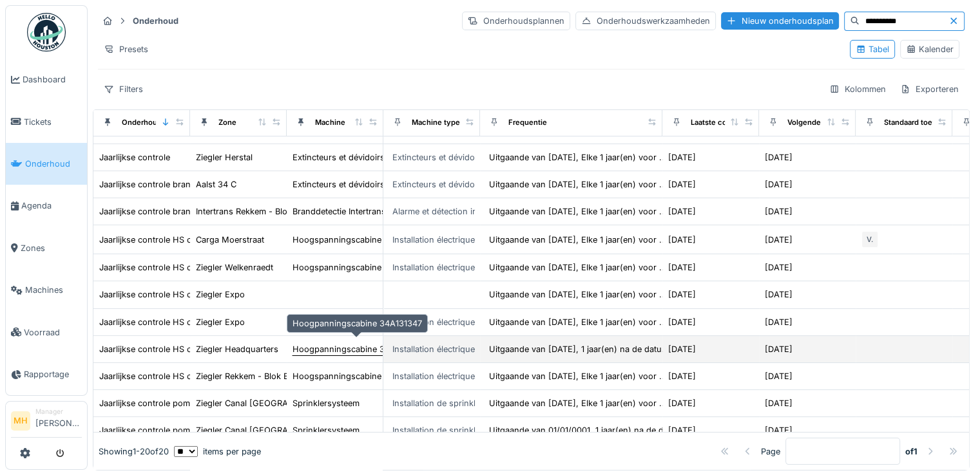 The image size is (980, 475). Describe the element at coordinates (873, 49) in the screenshot. I see `div: Tabel` at that location.